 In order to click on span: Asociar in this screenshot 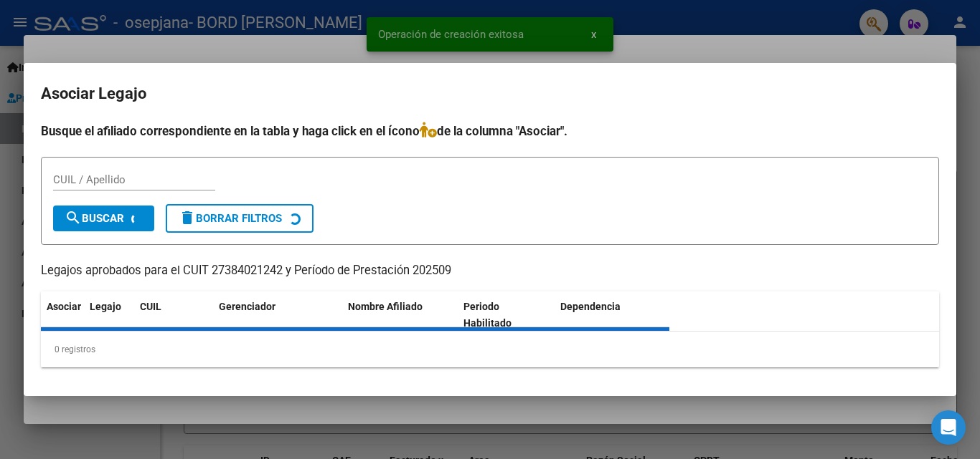, I will do `click(64, 307)`.